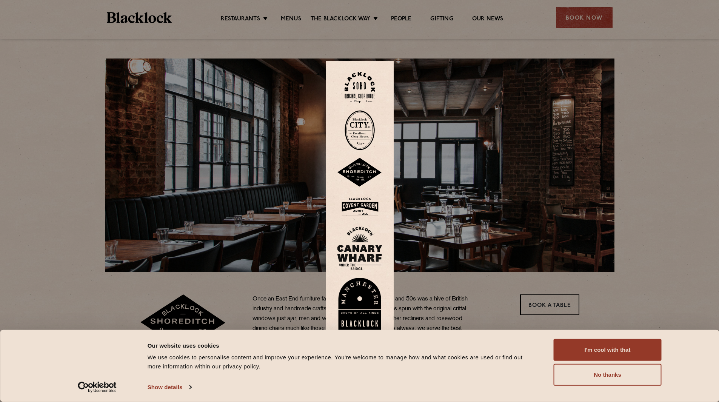 The image size is (719, 402). What do you see at coordinates (342, 362) in the screenshot?
I see `div: We use cookies to personalise content and improve your experience. You're welcome to manage how a...` at bounding box center [342, 362].